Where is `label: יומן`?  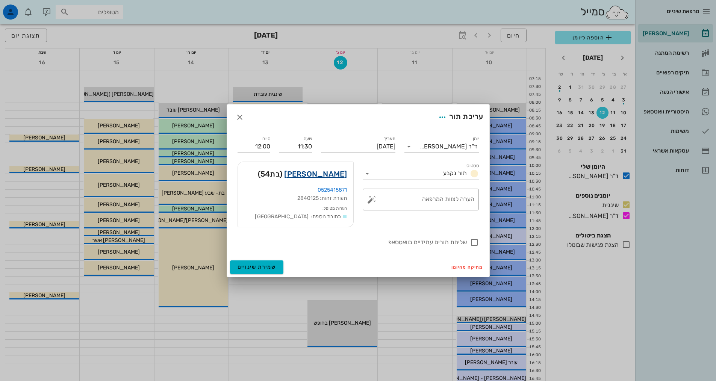
label: יומן is located at coordinates (475, 139).